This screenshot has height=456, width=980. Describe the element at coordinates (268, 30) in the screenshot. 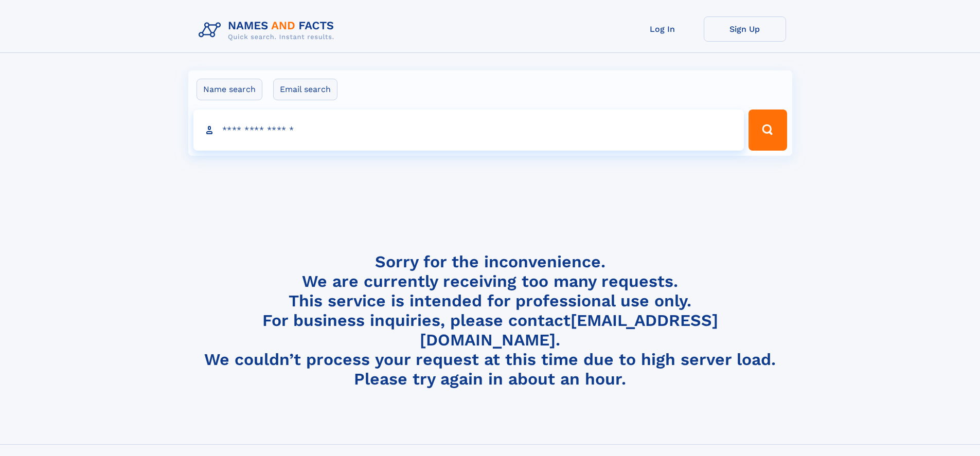

I see `img: Logo Names and Facts` at that location.